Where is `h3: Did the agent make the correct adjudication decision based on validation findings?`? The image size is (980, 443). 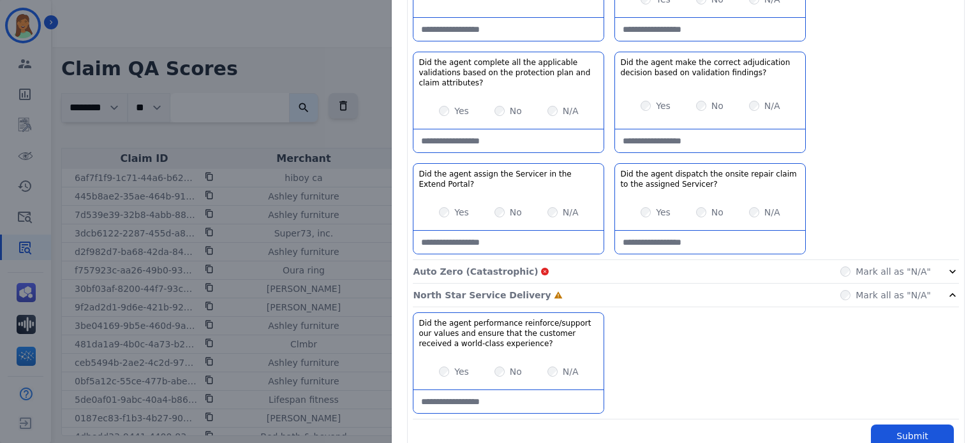 h3: Did the agent make the correct adjudication decision based on validation findings? is located at coordinates (710, 68).